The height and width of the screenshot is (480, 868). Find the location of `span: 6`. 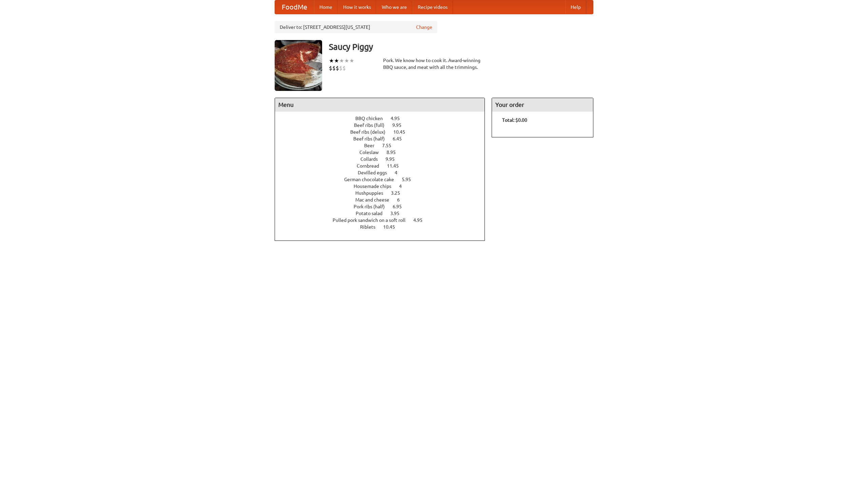

span: 6 is located at coordinates (401, 200).